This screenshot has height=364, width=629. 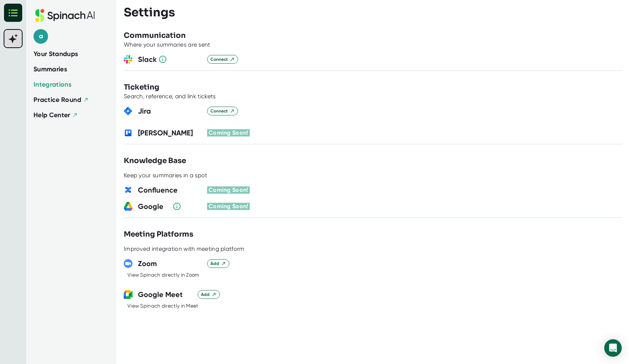 I want to click on h3: Settings, so click(x=149, y=12).